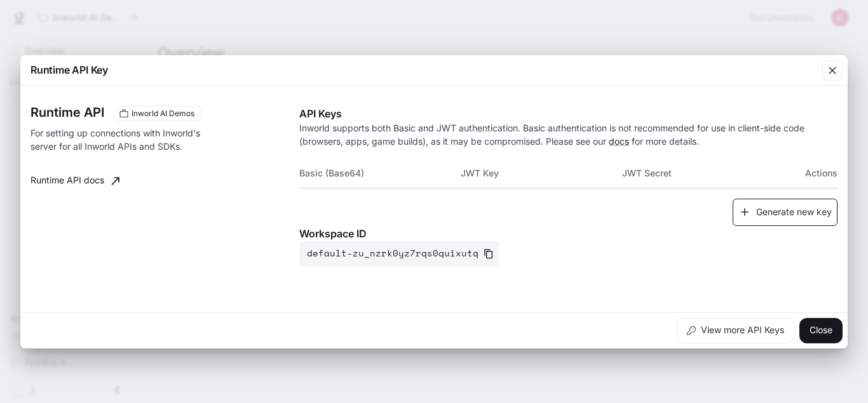 The height and width of the screenshot is (403, 868). Describe the element at coordinates (568, 135) in the screenshot. I see `p: Inworld supports both Basic and JWT authentication. Basic authentication is not recommended for u...` at that location.